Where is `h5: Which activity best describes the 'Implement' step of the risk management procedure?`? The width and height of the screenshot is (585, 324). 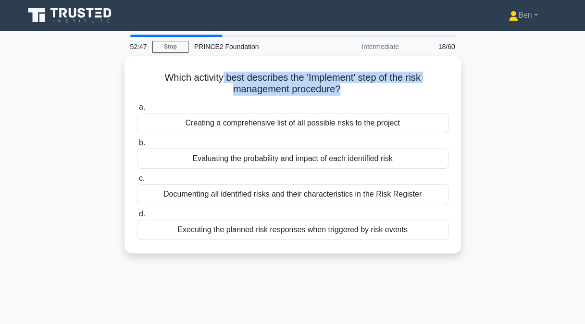
h5: Which activity best describes the 'Implement' step of the risk management procedure? is located at coordinates (293, 84).